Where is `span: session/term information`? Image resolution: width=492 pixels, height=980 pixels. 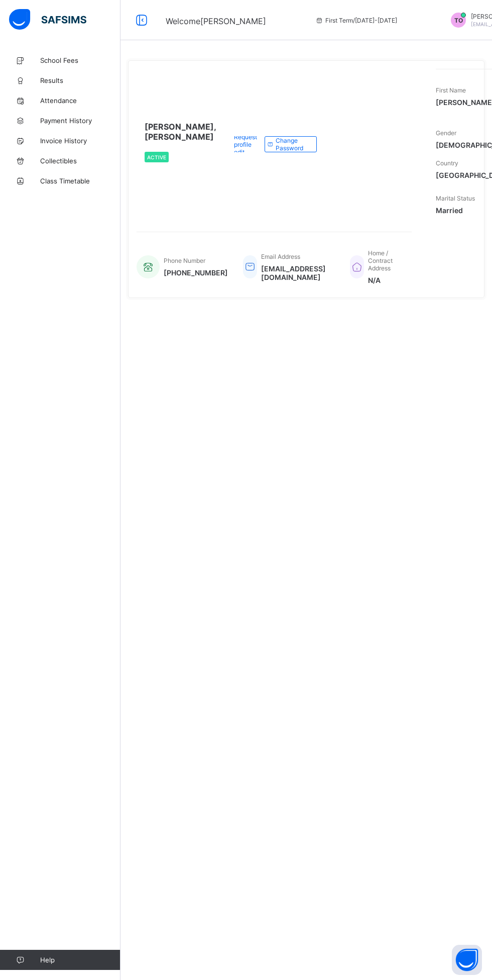 span: session/term information is located at coordinates (356, 20).